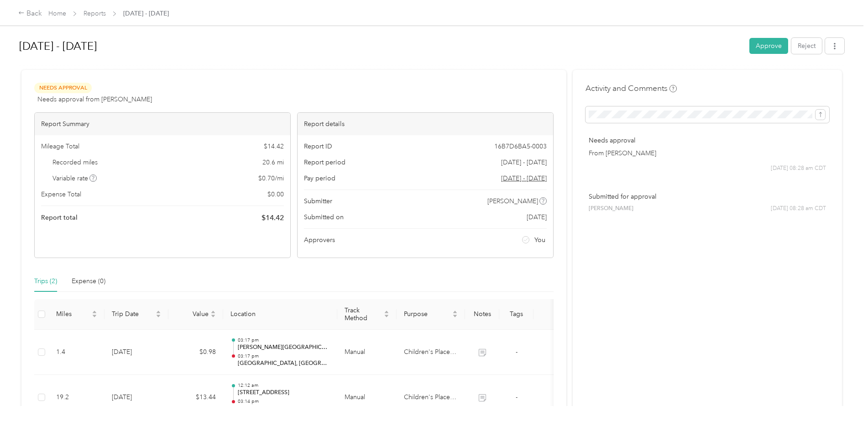  Describe the element at coordinates (276, 194) in the screenshot. I see `span: $ 0.00` at that location.